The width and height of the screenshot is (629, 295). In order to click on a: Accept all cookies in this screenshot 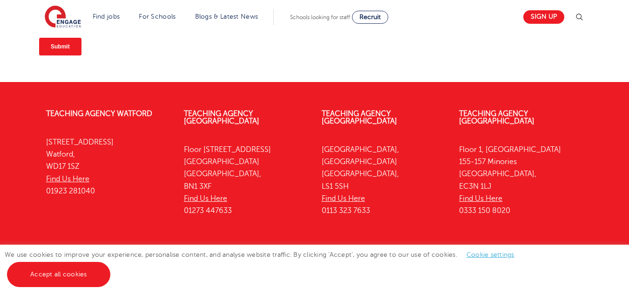, I will do `click(59, 274)`.